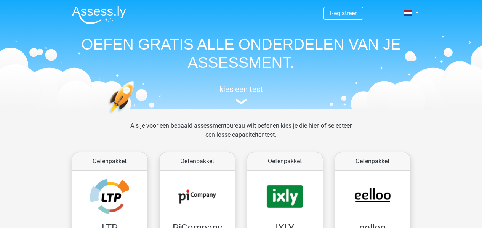 This screenshot has height=228, width=482. Describe the element at coordinates (241, 101) in the screenshot. I see `img: assessment` at that location.